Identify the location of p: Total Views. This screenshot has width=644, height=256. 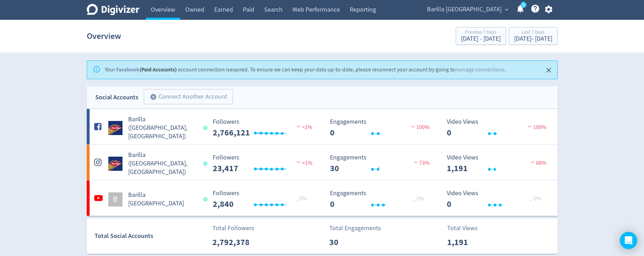
(468, 228).